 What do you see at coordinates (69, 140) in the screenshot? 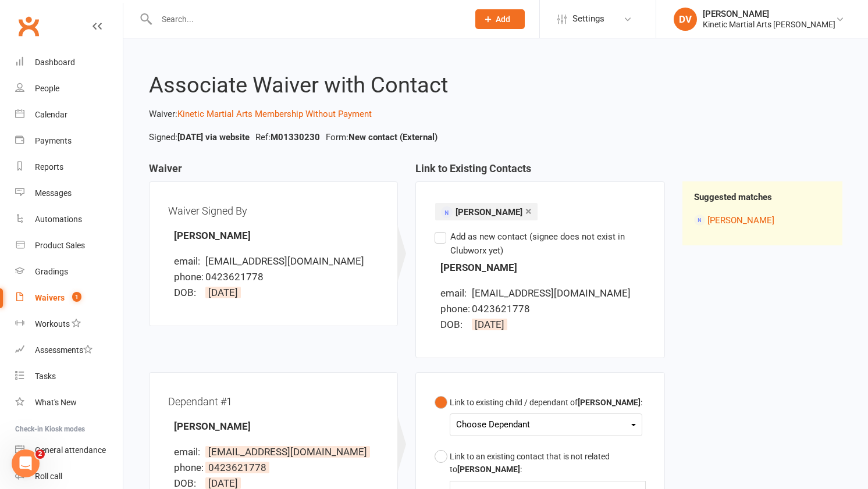
I see `a: Payments` at bounding box center [69, 140].